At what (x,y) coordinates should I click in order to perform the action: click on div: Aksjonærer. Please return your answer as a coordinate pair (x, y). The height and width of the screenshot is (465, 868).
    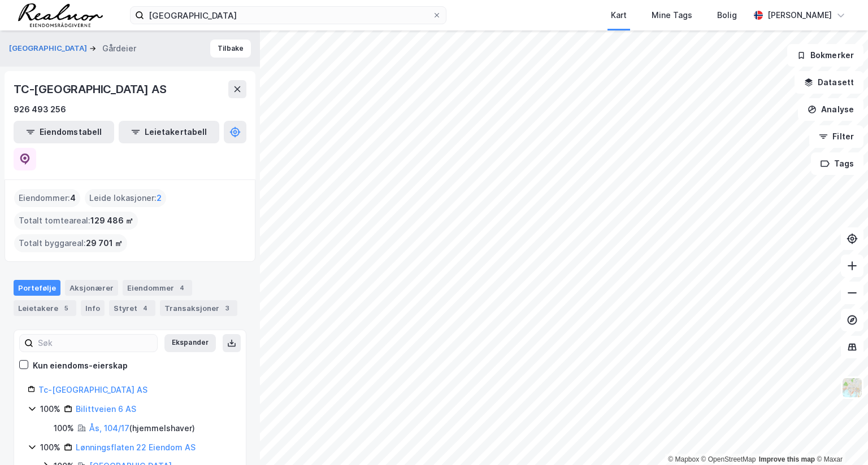
    Looking at the image, I should click on (91, 288).